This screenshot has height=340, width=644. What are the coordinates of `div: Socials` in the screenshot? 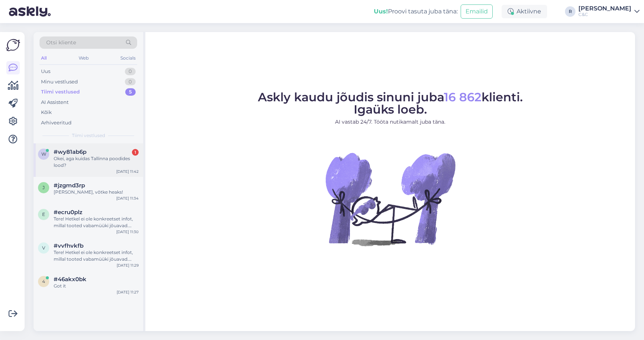 It's located at (128, 58).